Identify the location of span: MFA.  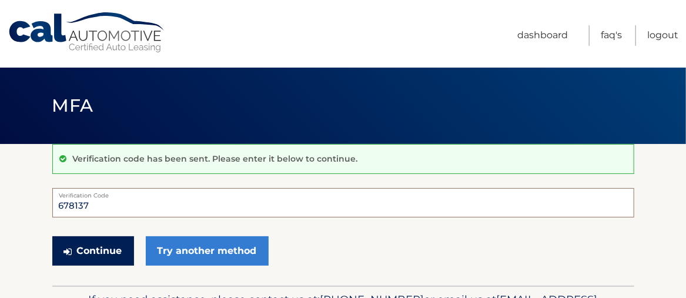
(73, 105).